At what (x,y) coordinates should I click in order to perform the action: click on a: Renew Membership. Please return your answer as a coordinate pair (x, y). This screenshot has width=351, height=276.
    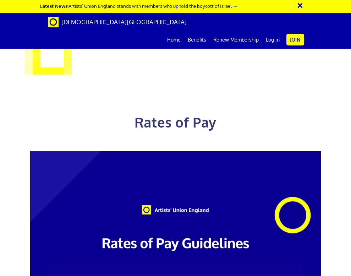
    Looking at the image, I should click on (236, 40).